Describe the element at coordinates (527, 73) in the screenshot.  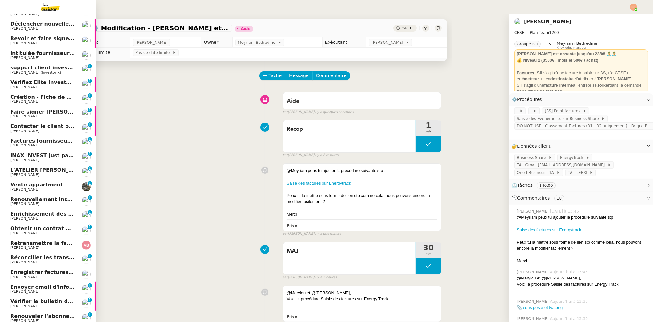
I see `u: Factures :` at that location.